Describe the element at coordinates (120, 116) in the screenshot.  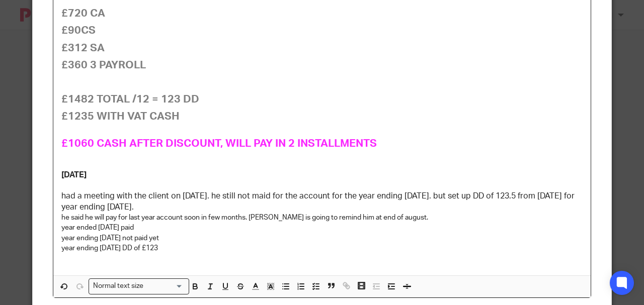
I see `span: £1235 WITH VAT CASH` at that location.